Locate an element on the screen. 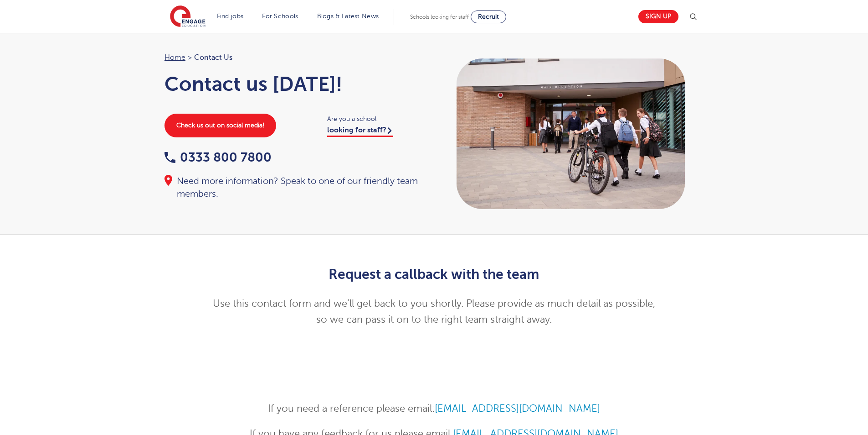  a: Check us out on social media! is located at coordinates (220, 125).